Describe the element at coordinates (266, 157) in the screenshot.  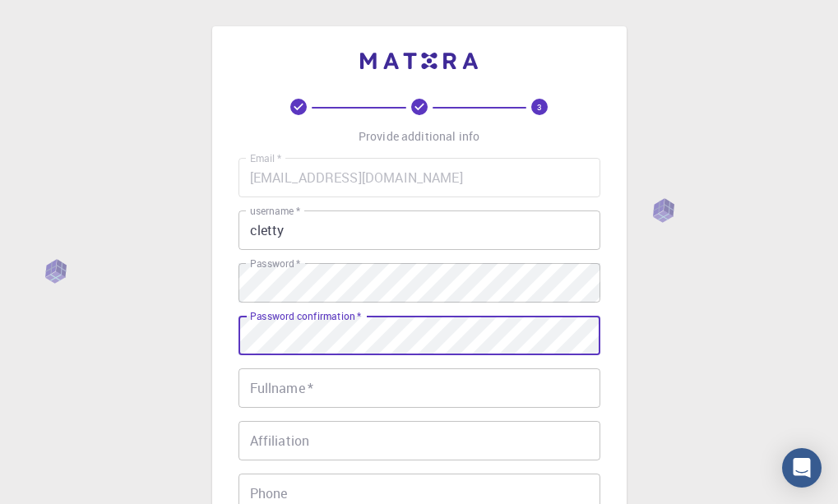
I see `label: Email` at that location.